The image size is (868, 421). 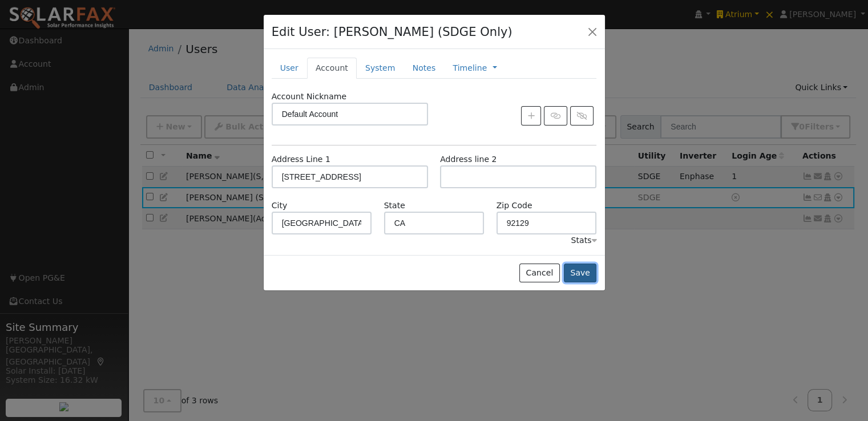 I want to click on label: Address Line 1, so click(x=301, y=159).